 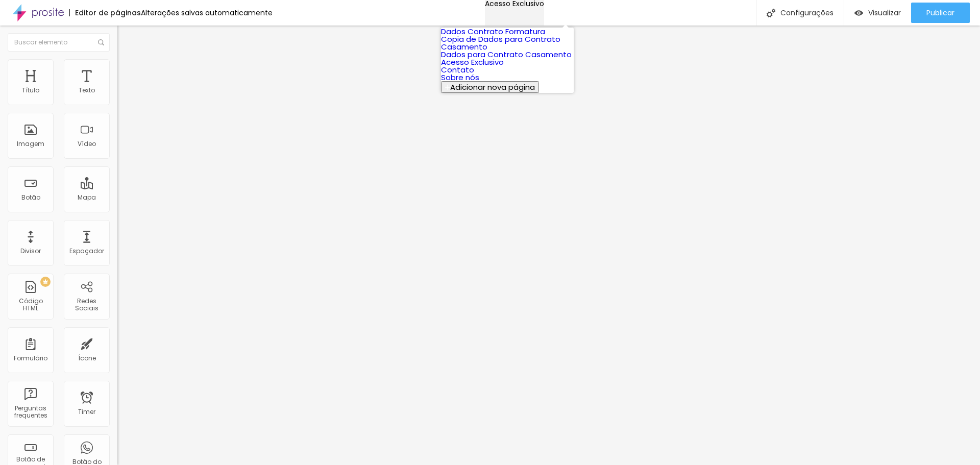 I want to click on div: Redes Sociais, so click(x=86, y=305).